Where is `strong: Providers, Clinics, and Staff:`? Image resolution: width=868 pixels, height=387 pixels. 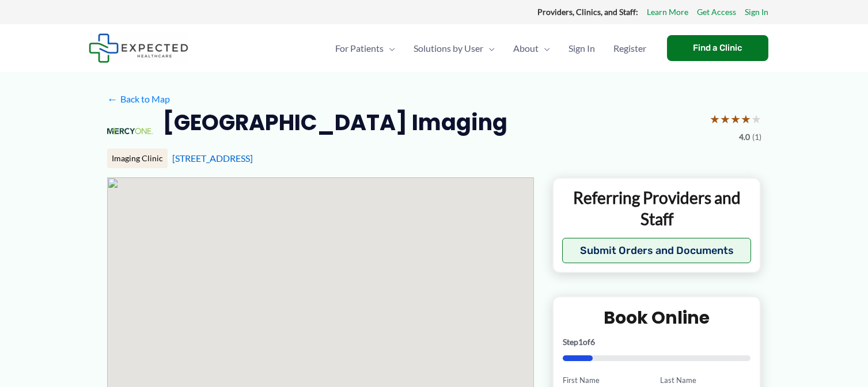
strong: Providers, Clinics, and Staff: is located at coordinates (587, 12).